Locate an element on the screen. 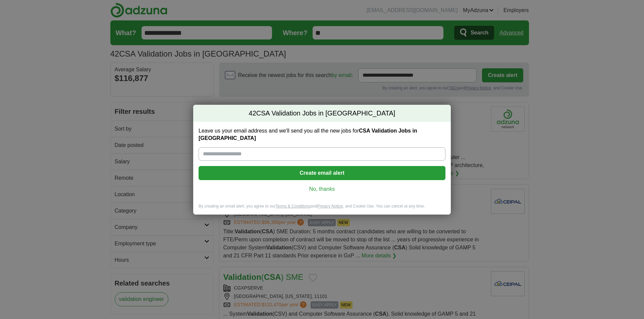 The image size is (644, 319). a: Terms & Conditions is located at coordinates (293, 207).